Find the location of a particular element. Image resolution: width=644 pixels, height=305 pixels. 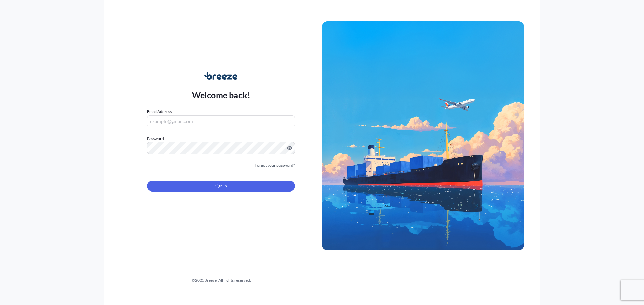

img: Ship illustration is located at coordinates (423, 136).